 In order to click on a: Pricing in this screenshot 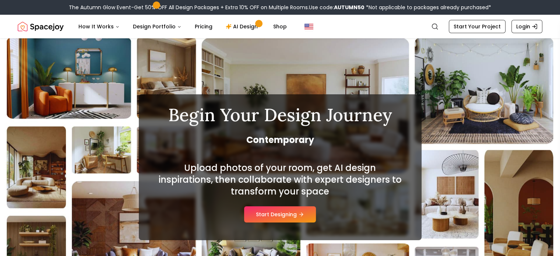, I will do `click(204, 27)`.